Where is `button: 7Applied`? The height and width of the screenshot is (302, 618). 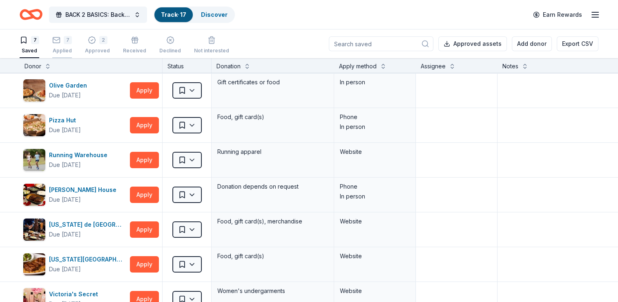
button: 7Applied is located at coordinates (62, 45).